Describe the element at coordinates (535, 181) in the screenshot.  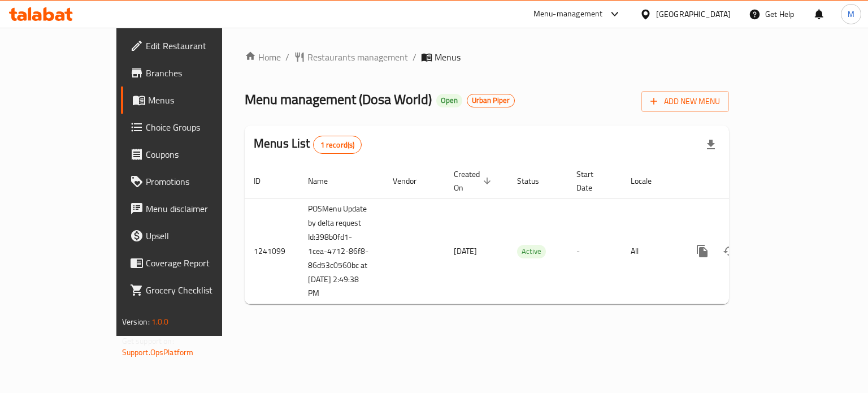
I see `span: Status` at that location.